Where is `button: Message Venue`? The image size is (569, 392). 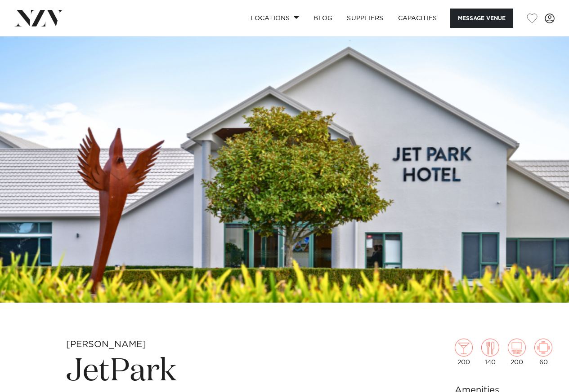
button: Message Venue is located at coordinates (482, 18).